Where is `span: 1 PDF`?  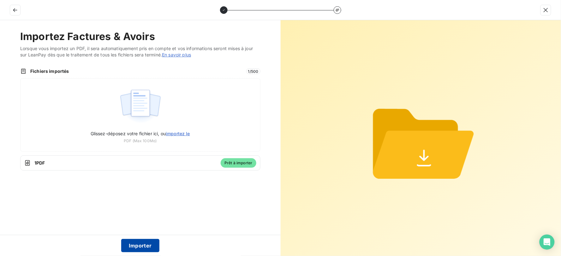
span: 1 PDF is located at coordinates (126, 163).